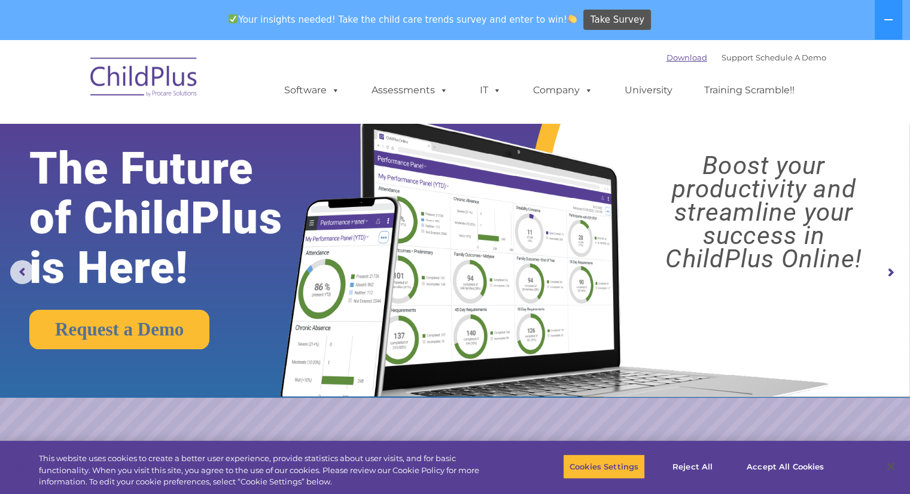  Describe the element at coordinates (737, 57) in the screenshot. I see `a: Support` at that location.